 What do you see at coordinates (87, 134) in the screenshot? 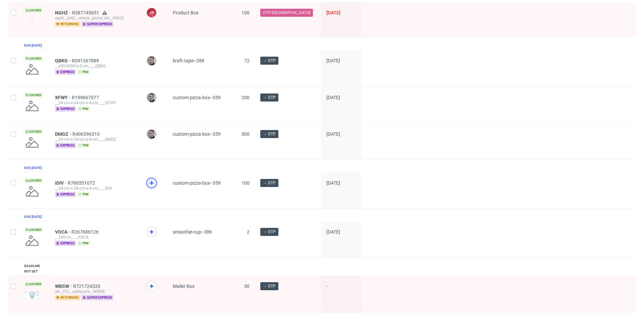
I see `a: R406396310` at bounding box center [87, 134].